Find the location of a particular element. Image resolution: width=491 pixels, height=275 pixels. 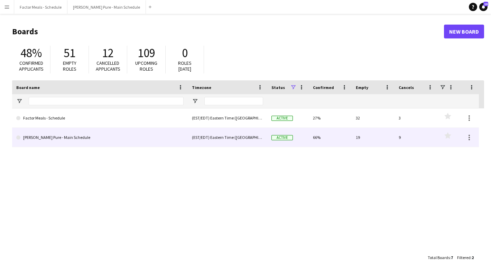

span: Board name is located at coordinates (28, 87).